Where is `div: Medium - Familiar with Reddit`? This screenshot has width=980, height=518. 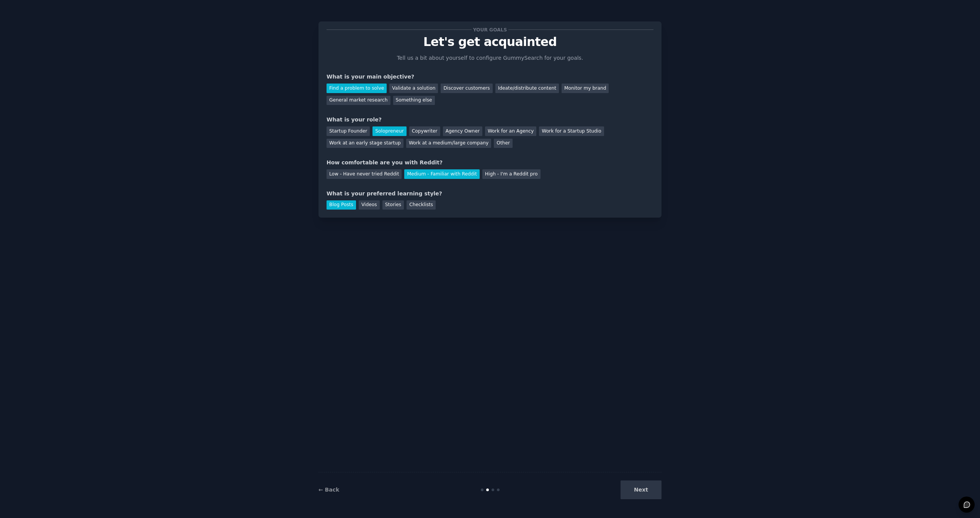
div: Medium - Familiar with Reddit is located at coordinates (442, 174).